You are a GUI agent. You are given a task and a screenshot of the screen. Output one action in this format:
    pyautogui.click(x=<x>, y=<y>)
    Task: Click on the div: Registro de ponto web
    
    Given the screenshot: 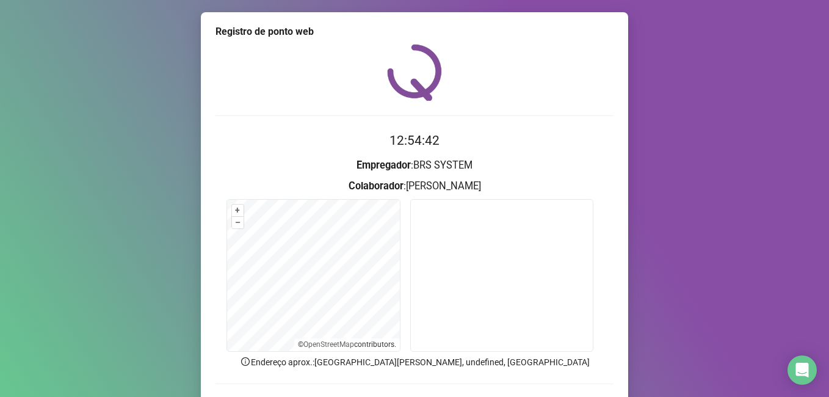 What is the action you would take?
    pyautogui.click(x=414, y=32)
    